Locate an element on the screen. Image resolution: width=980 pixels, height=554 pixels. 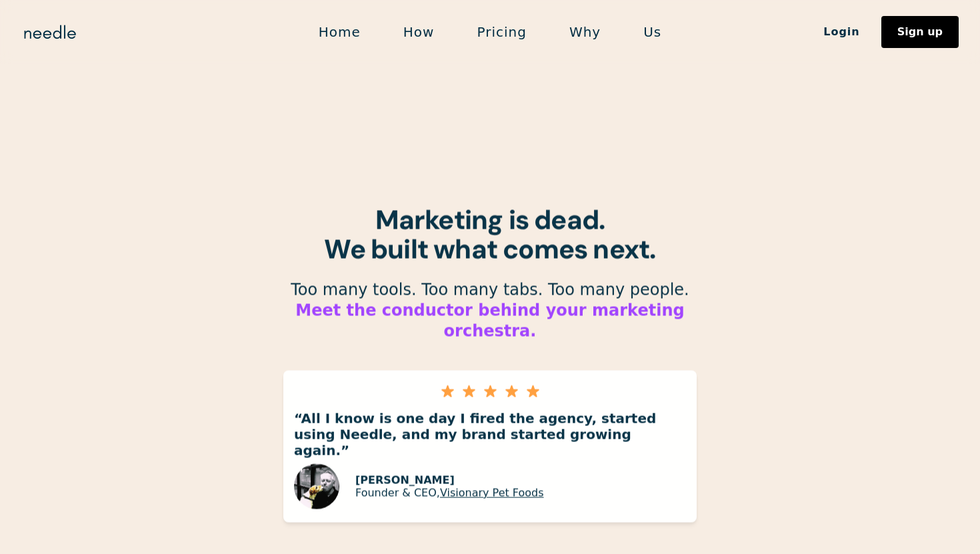
p: Too many tools. Too many tabs. Too many people. ‍ is located at coordinates (490, 311).